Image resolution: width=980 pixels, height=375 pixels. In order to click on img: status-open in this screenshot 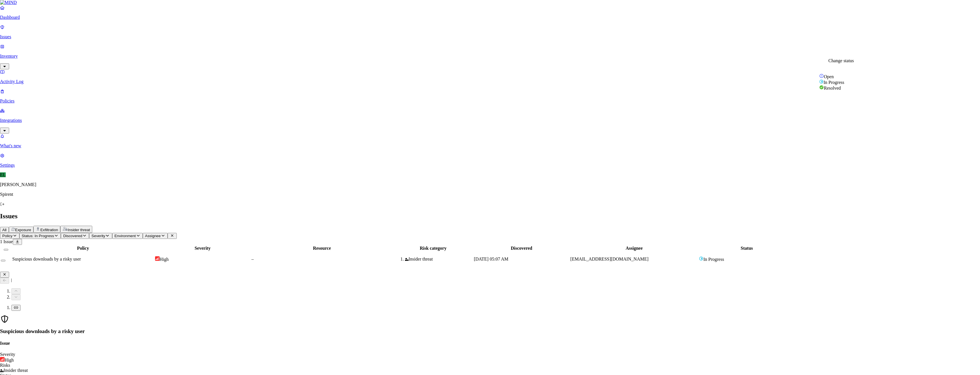, I will do `click(822, 76)`.